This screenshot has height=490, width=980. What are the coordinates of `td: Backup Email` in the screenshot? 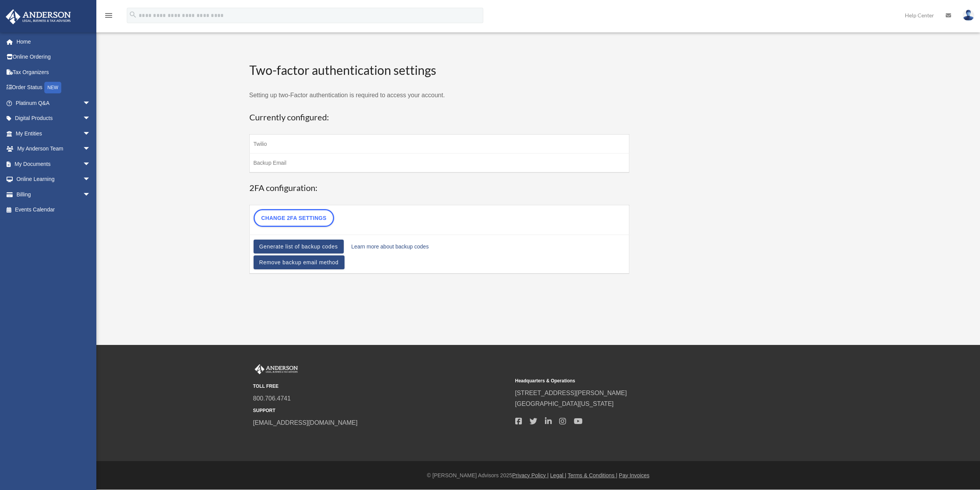 It's located at (440, 163).